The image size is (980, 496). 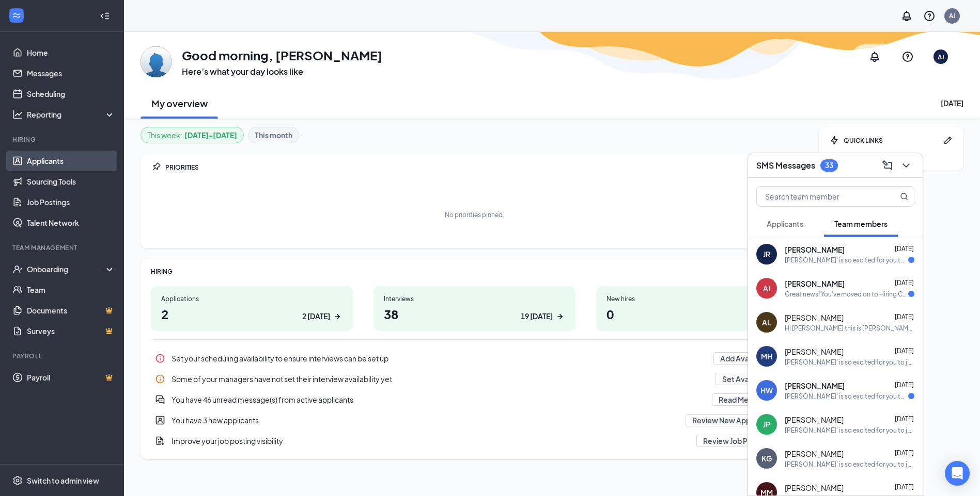 I want to click on div: HW, so click(x=766, y=390).